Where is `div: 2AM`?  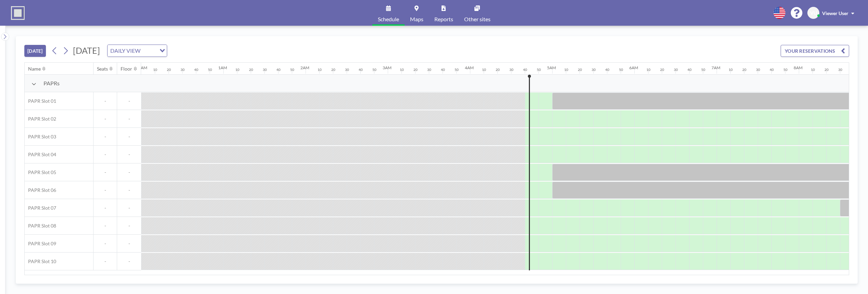
div: 2AM is located at coordinates (305, 68).